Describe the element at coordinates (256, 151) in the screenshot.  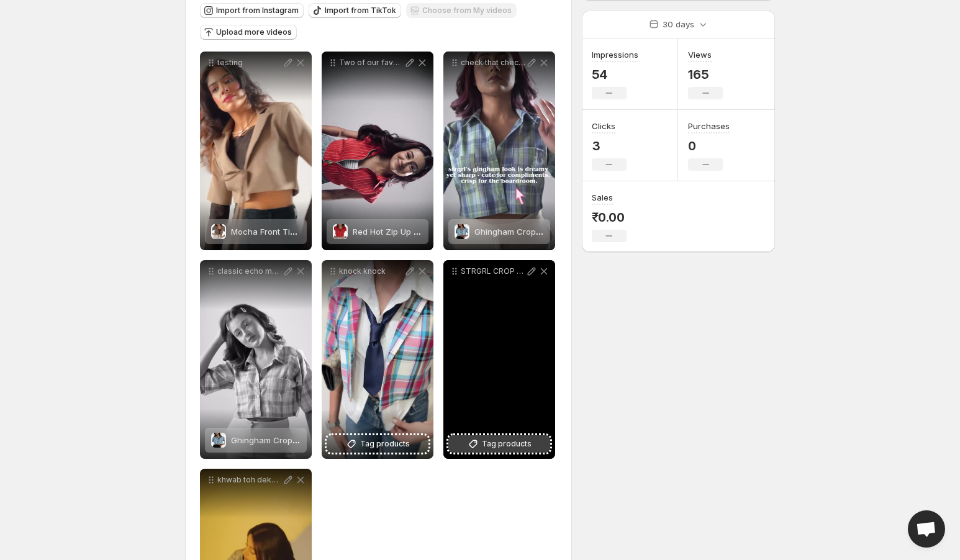
I see `div: testingMocha Front Tie BlazerMocha Front Tie Blazer` at that location.